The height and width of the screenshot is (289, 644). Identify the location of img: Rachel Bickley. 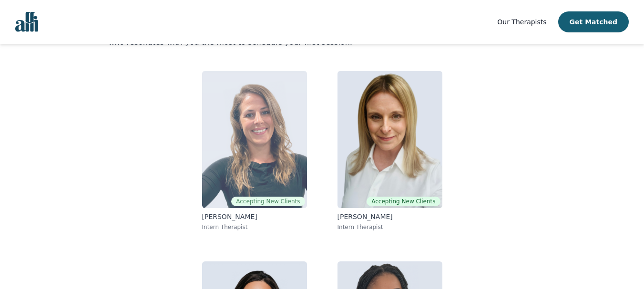
(255, 140).